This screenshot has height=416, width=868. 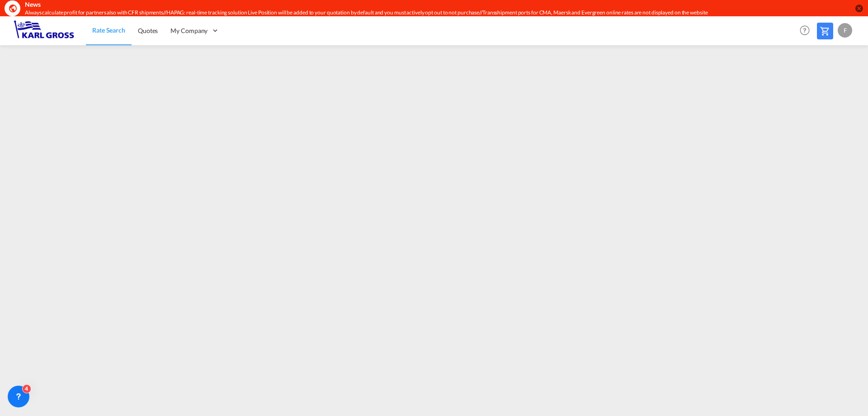 I want to click on a: Rate Search, so click(x=108, y=30).